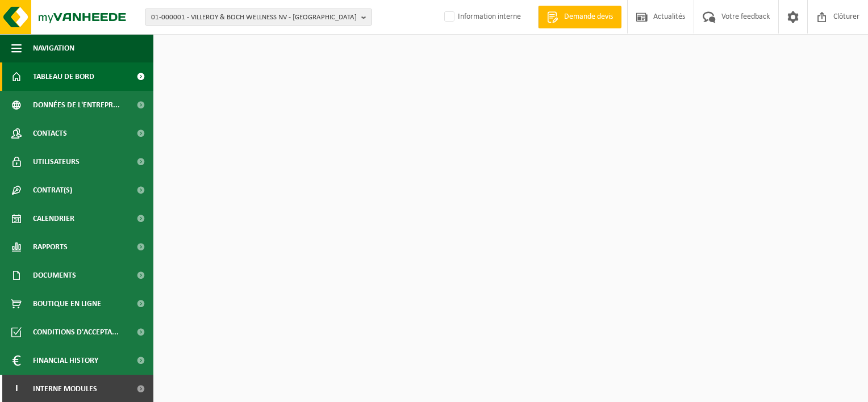  What do you see at coordinates (54, 275) in the screenshot?
I see `span: Documents` at bounding box center [54, 275].